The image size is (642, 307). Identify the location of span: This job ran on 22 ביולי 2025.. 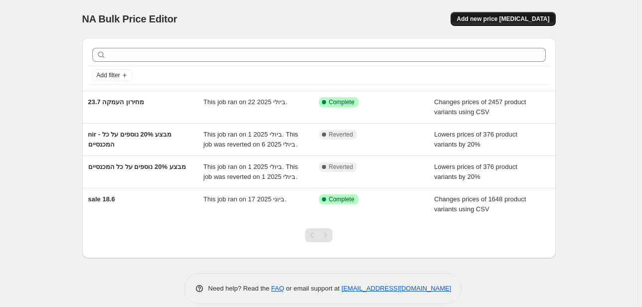
(245, 102).